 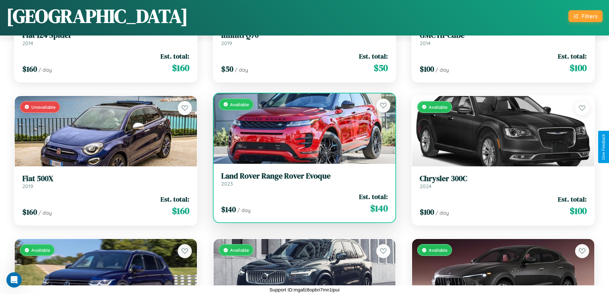 What do you see at coordinates (44, 107) in the screenshot?
I see `span: Unavailable` at bounding box center [44, 107].